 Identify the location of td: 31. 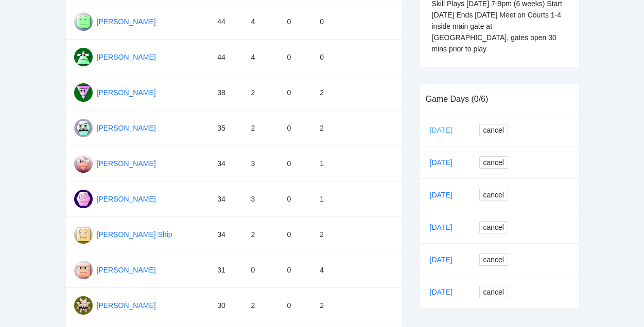
(225, 270).